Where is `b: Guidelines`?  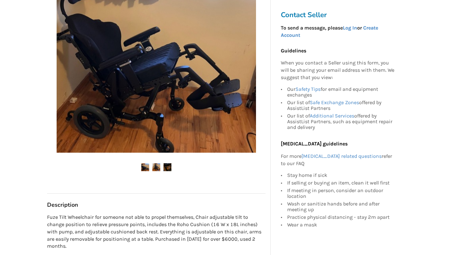
b: Guidelines is located at coordinates (294, 51).